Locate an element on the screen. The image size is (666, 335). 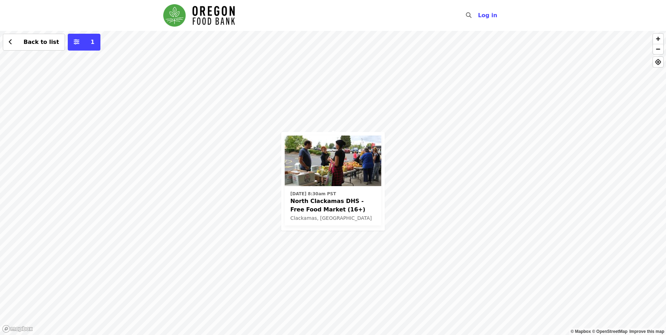
input: Search is located at coordinates (479, 15).